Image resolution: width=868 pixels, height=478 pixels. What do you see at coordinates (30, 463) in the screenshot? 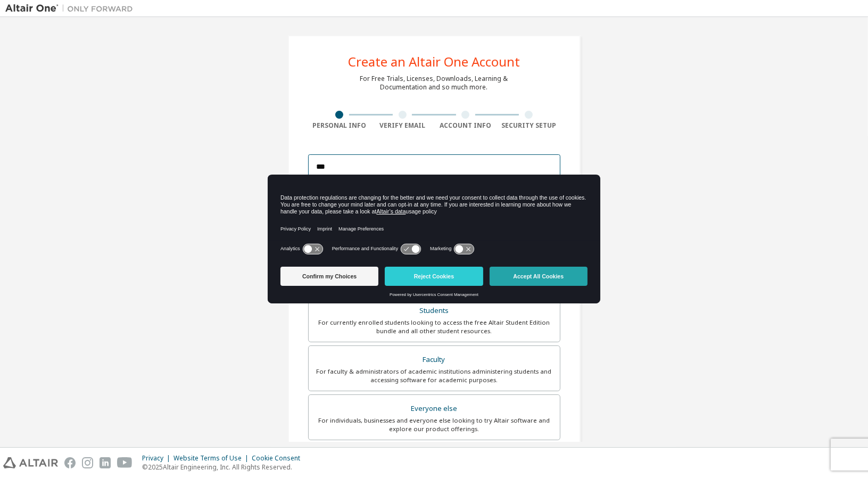
I see `img: altair_logo.svg` at bounding box center [30, 463].